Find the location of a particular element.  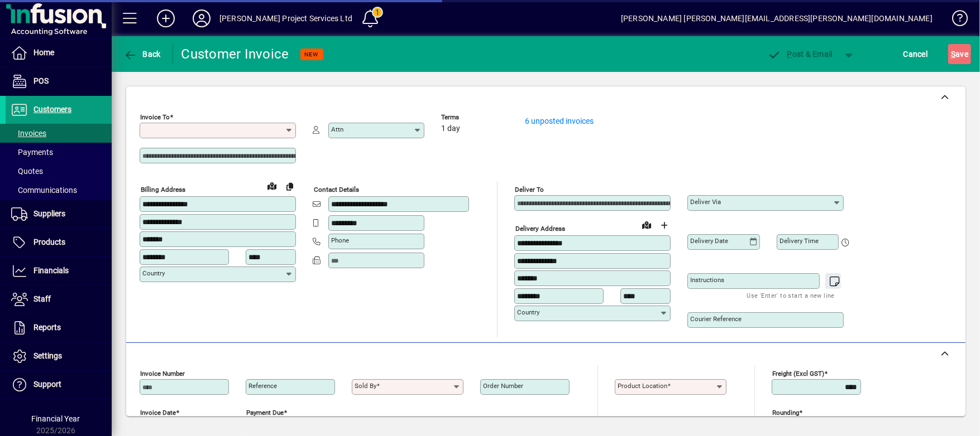

mat-label: Delivery time is located at coordinates (799, 241).